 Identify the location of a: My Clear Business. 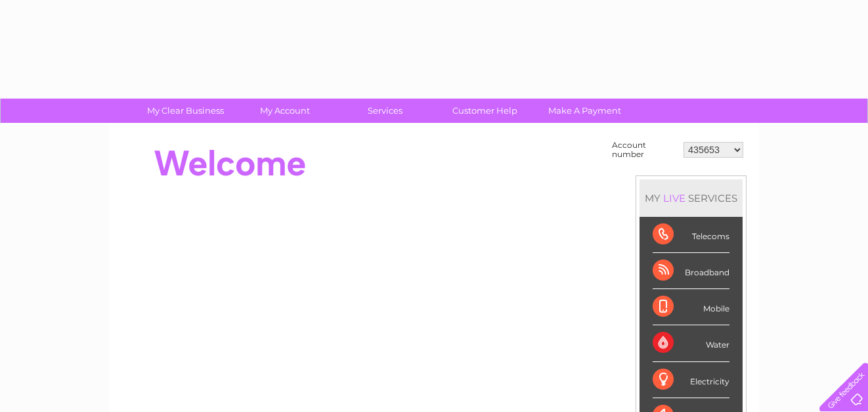
(185, 111).